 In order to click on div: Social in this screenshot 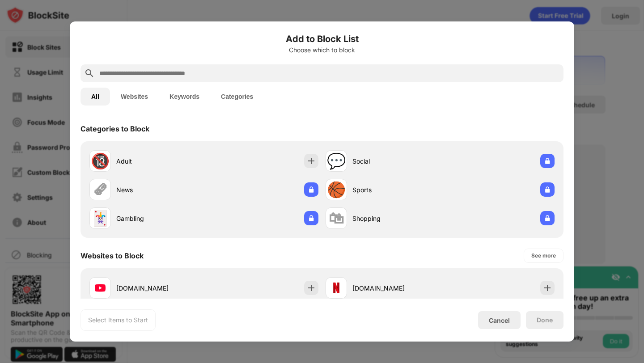, I will do `click(396, 161)`.